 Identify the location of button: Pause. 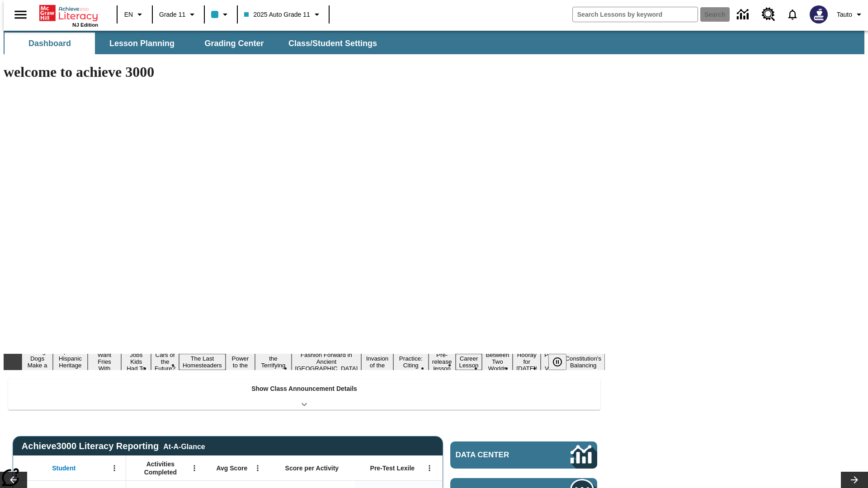
(557, 362).